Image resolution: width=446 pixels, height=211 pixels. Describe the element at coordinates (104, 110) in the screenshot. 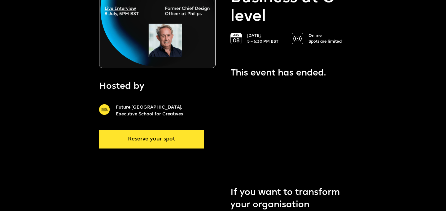

I see `img: A yellow circle with Future London Academy logo` at that location.